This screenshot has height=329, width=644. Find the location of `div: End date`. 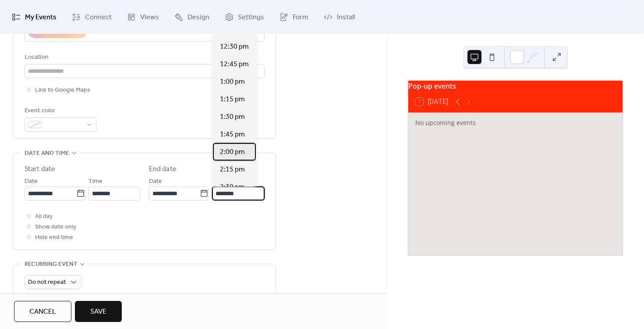

div: End date is located at coordinates (163, 169).